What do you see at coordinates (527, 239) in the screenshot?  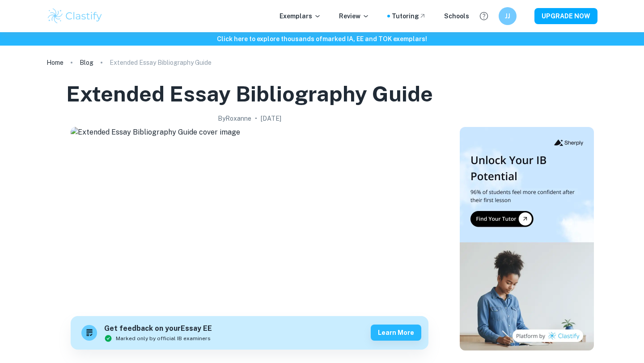 I see `img: Thumbnail` at bounding box center [527, 239].